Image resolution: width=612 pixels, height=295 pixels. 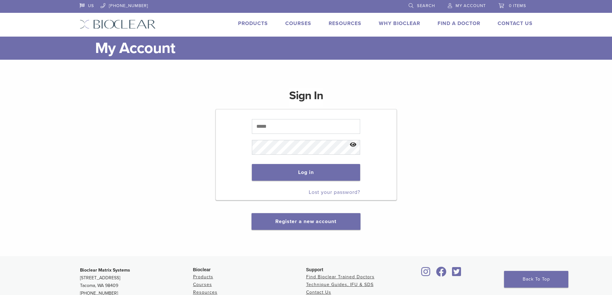 I want to click on a: Find A Doctor, so click(x=459, y=23).